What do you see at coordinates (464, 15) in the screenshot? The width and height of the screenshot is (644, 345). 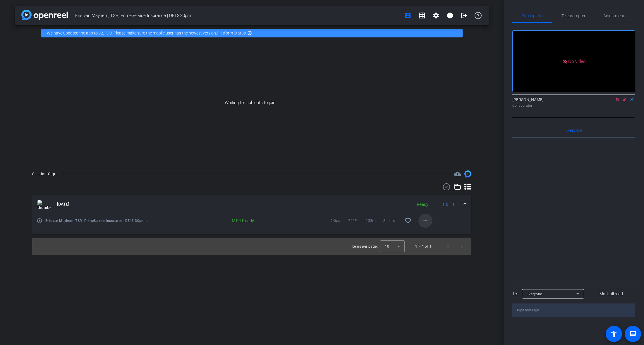 I see `mat-icon: logout` at bounding box center [464, 15].